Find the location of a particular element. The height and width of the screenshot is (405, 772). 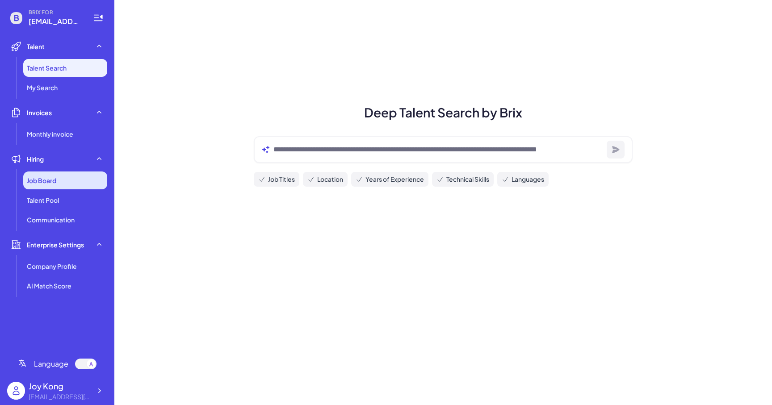

span: Technical Skills is located at coordinates (468, 179).